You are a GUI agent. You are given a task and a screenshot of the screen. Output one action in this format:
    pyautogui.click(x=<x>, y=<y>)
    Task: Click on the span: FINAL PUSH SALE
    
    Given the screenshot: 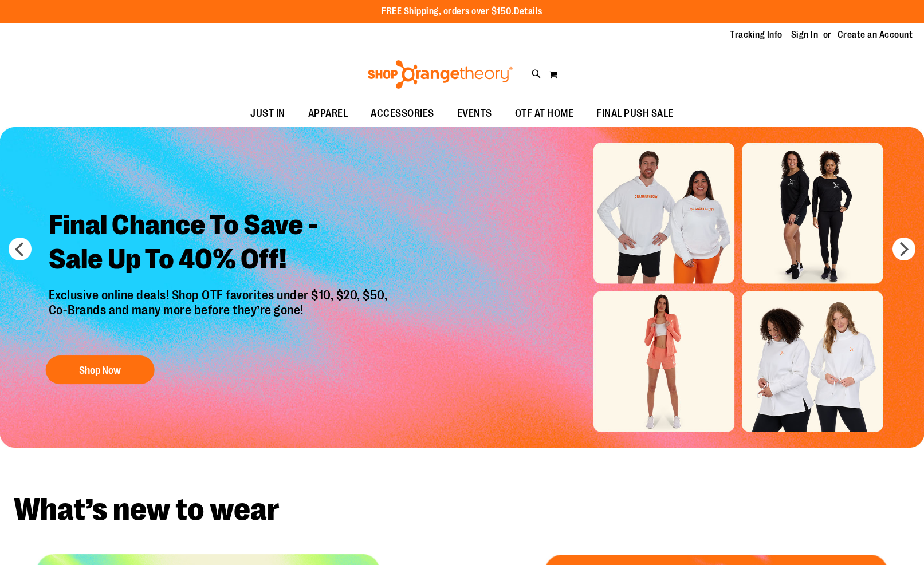 What is the action you would take?
    pyautogui.click(x=635, y=113)
    